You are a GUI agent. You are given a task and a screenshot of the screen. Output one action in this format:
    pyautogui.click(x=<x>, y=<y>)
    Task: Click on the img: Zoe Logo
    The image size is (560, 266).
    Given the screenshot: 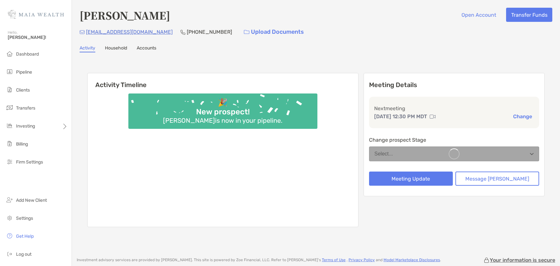 What is the action you would take?
    pyautogui.click(x=36, y=14)
    